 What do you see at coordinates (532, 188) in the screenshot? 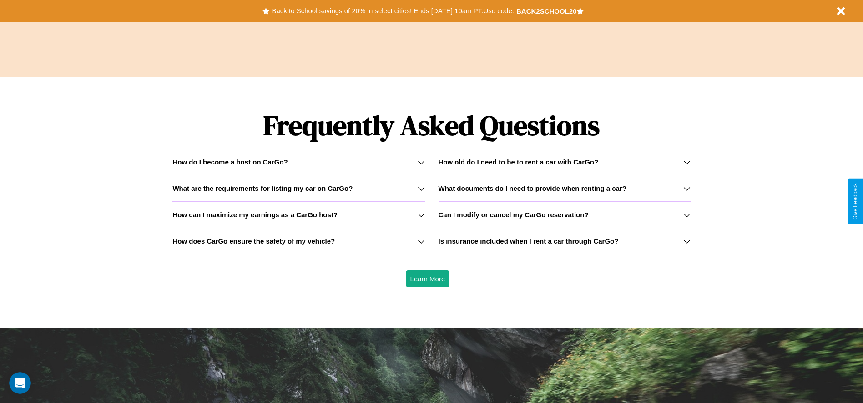
I see `h3: What documents do I need to provide when renting a car?` at bounding box center [532, 188].